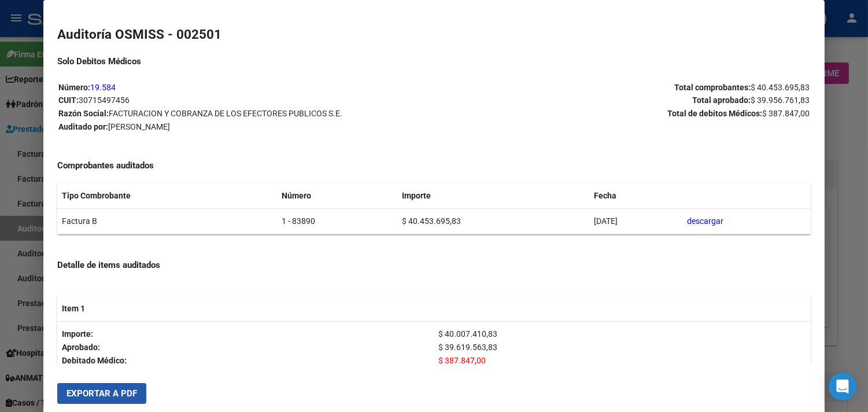 This screenshot has height=412, width=868. What do you see at coordinates (246, 100) in the screenshot?
I see `p: CUIT:` at bounding box center [246, 100].